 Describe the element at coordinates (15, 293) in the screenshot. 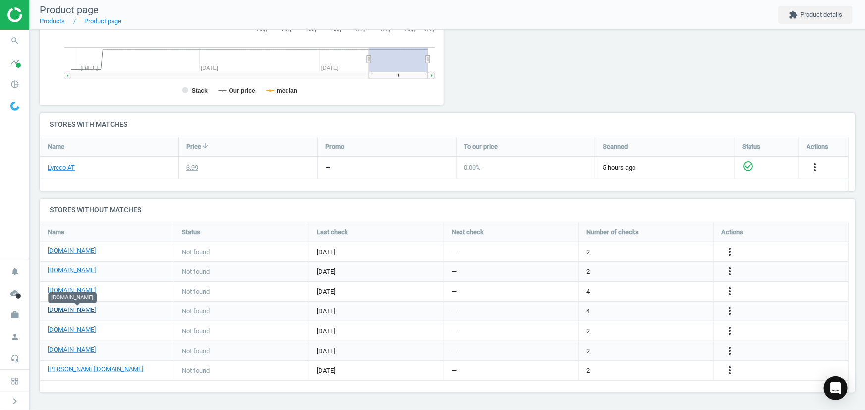

I see `i: cloud_done` at that location.